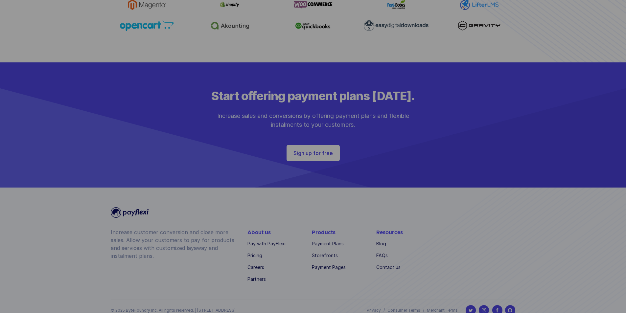  I want to click on a: Careers, so click(266, 267).